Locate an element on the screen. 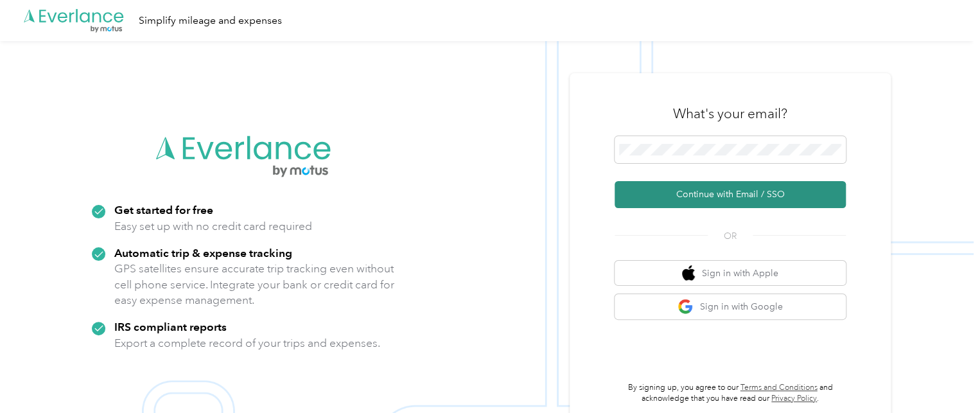 This screenshot has width=980, height=413. a: Privacy Policy is located at coordinates (793, 398).